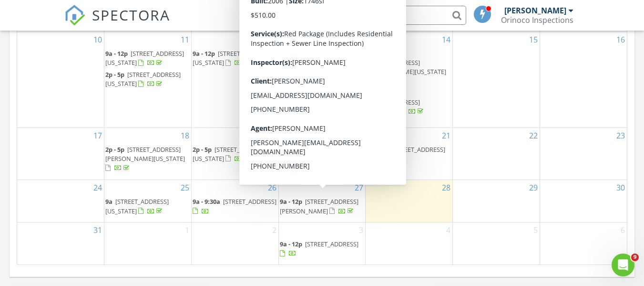 Image resolution: width=644 pixels, height=286 pixels. Describe the element at coordinates (621, 136) in the screenshot. I see `a: Go to August 23, 2025` at that location.